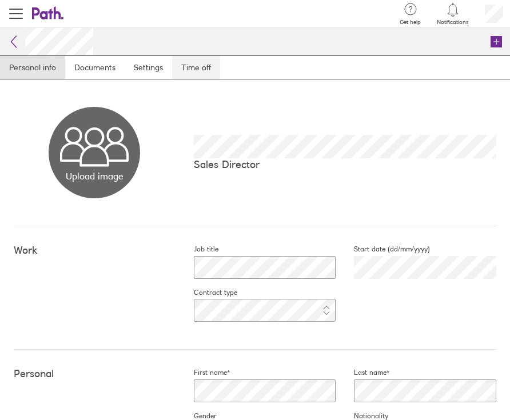 The height and width of the screenshot is (420, 510). I want to click on label: Last name*, so click(362, 373).